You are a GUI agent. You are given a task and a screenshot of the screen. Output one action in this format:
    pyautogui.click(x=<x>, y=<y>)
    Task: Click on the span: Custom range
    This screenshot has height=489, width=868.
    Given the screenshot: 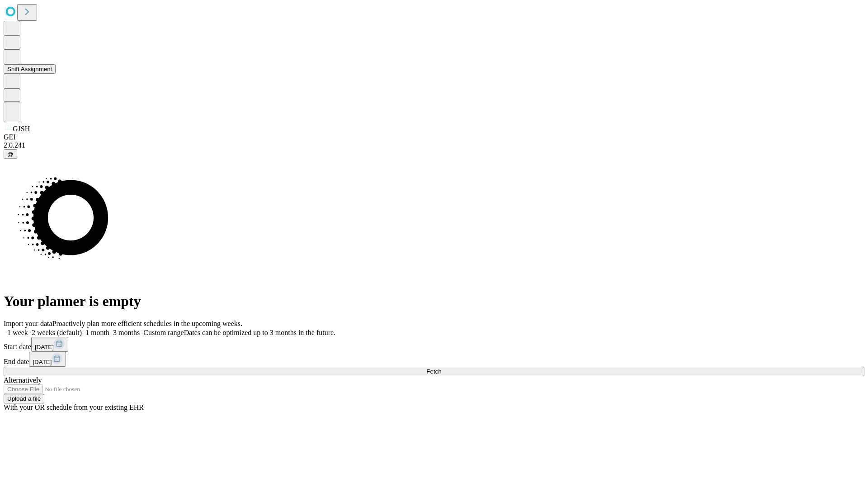 What is the action you would take?
    pyautogui.click(x=163, y=332)
    